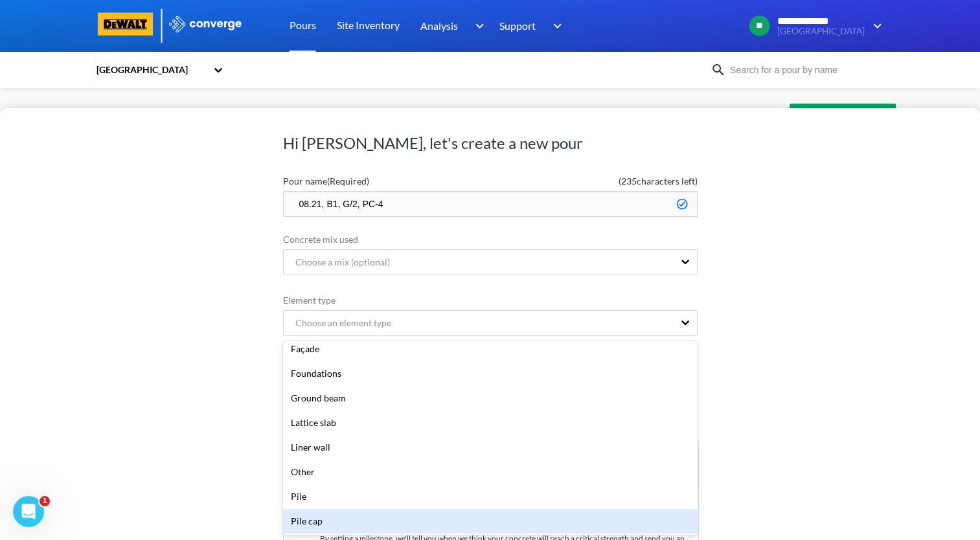  I want to click on img: logo-dewalt.svg, so click(126, 24).